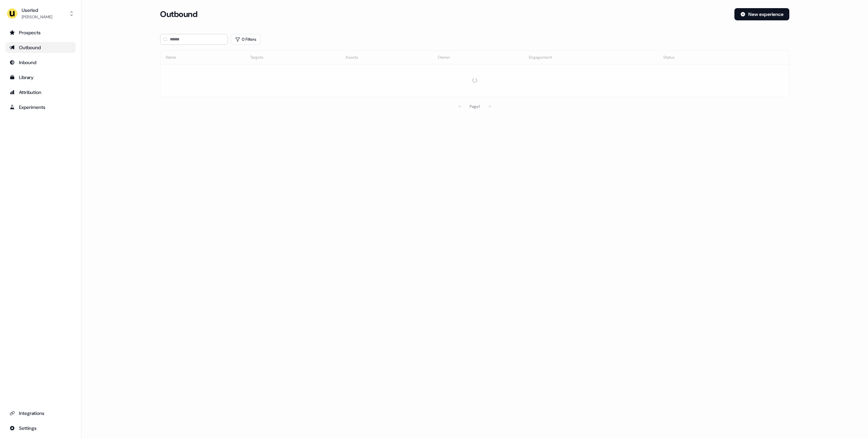 The image size is (868, 439). Describe the element at coordinates (40, 47) in the screenshot. I see `a: Go to outbound experience` at that location.